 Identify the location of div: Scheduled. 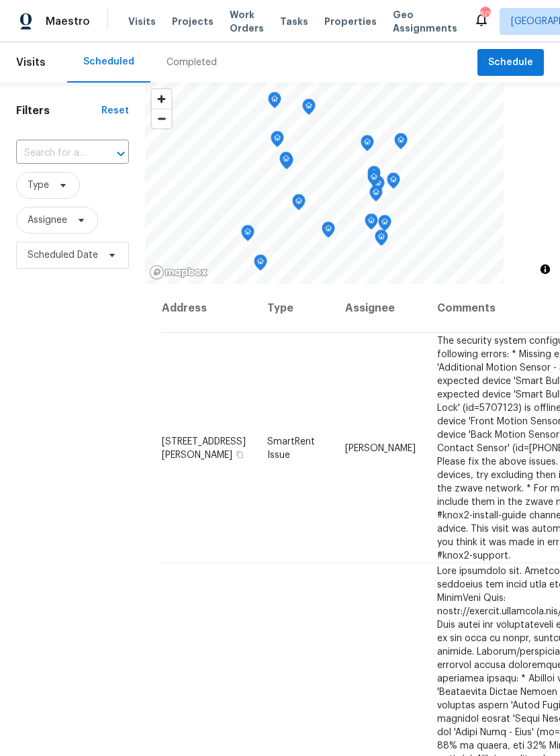
(109, 61).